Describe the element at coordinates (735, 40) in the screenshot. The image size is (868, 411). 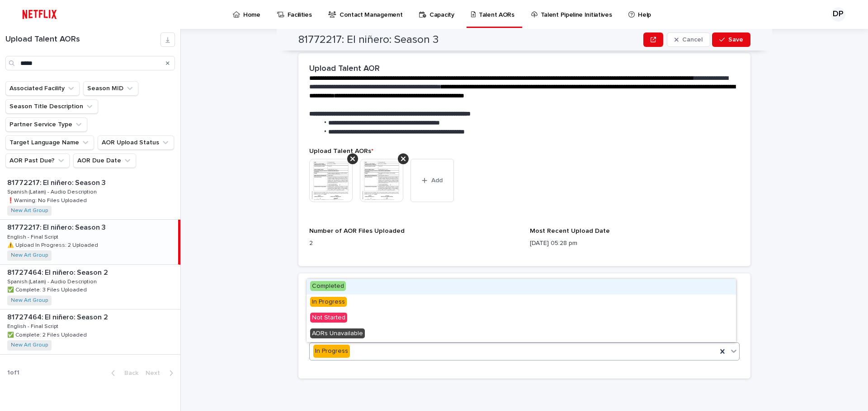
I see `span: Save` at that location.